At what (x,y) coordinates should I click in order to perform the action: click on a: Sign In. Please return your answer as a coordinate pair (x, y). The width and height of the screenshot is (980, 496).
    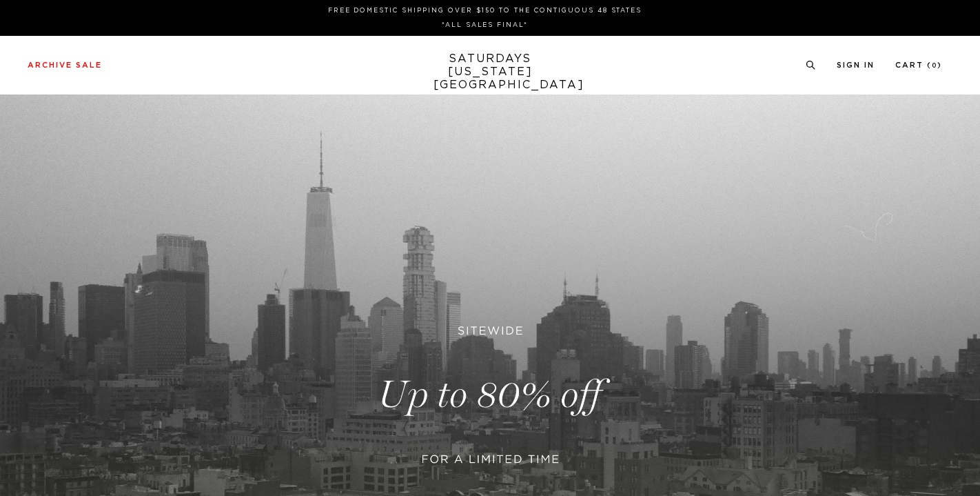
    Looking at the image, I should click on (856, 65).